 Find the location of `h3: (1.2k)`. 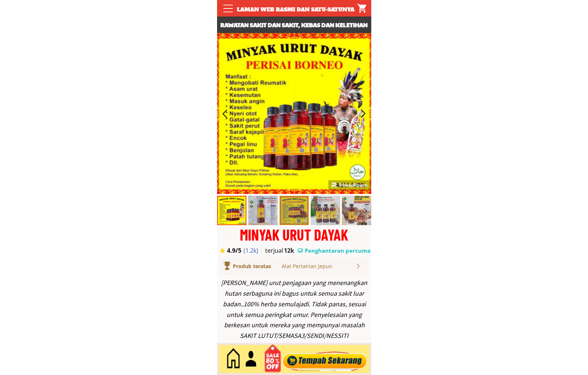

h3: (1.2k) is located at coordinates (253, 251).